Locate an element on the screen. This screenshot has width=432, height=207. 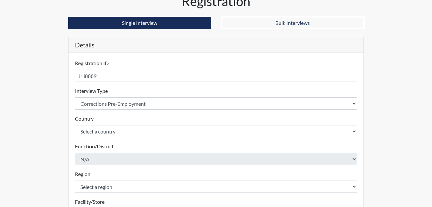
label: Country is located at coordinates (84, 118).